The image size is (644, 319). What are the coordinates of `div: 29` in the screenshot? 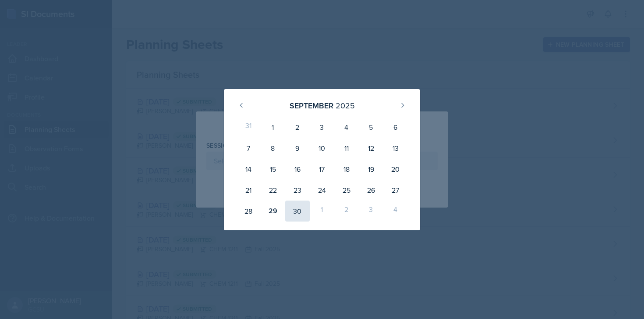 It's located at (273, 211).